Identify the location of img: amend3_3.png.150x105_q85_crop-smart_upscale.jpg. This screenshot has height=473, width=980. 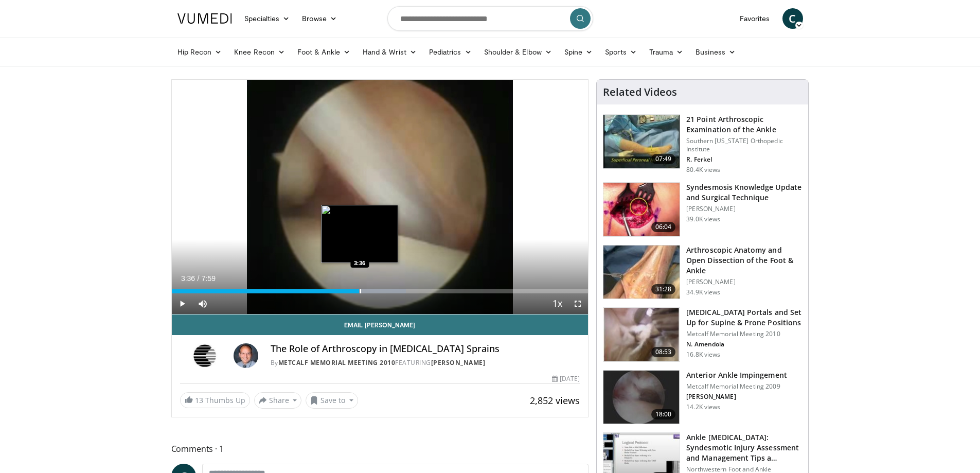
(641, 334).